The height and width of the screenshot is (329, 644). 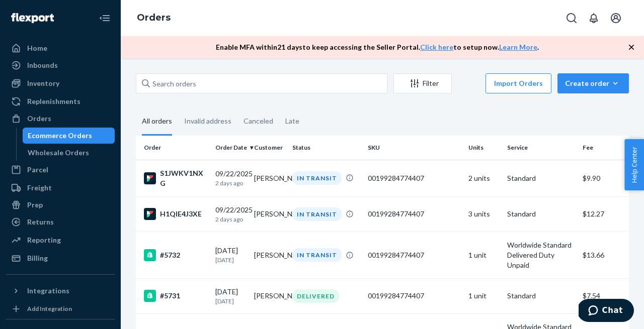 I want to click on span: Help Center, so click(x=634, y=164).